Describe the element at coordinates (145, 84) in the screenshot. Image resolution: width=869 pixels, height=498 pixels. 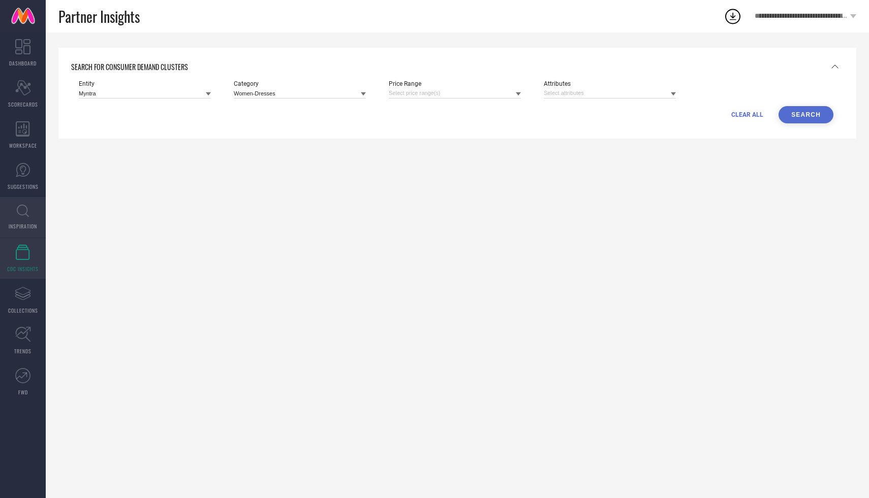
I see `span: Entity` at that location.